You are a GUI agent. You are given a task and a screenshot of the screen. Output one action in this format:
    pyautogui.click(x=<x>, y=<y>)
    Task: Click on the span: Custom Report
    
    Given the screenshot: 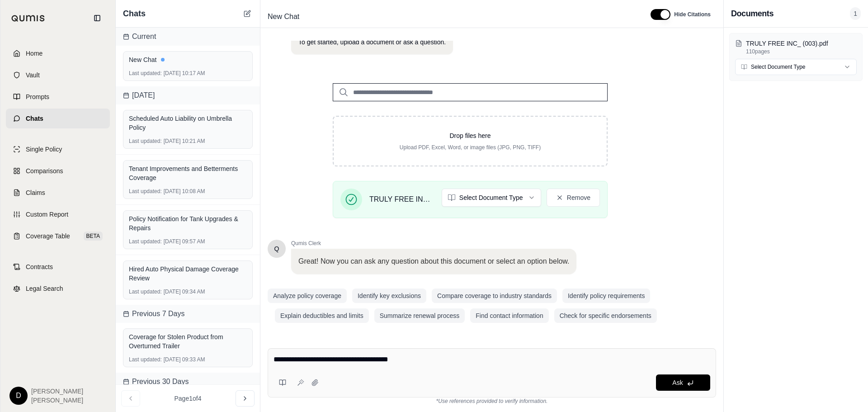 What is the action you would take?
    pyautogui.click(x=47, y=214)
    